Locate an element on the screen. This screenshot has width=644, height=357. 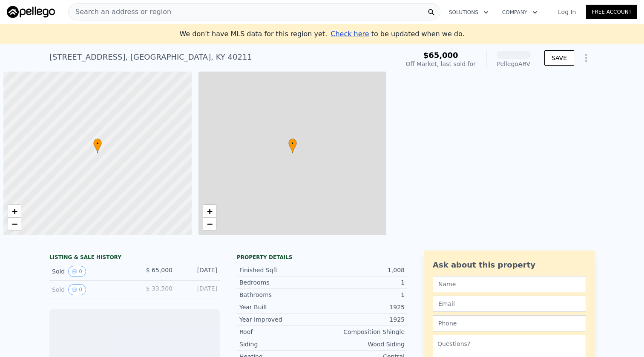
div: We don't have MLS data for this region yet. is located at coordinates (321, 34).